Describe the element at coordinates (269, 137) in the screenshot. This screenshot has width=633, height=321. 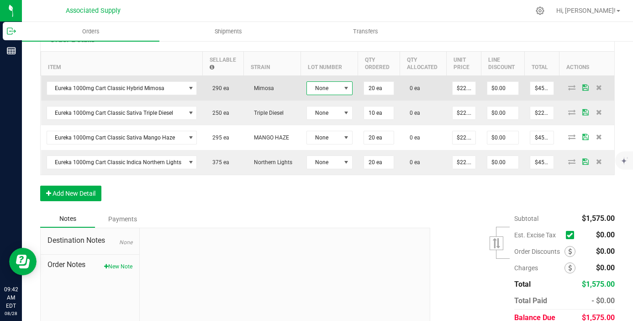
I see `span: MANGO HAZE` at that location.